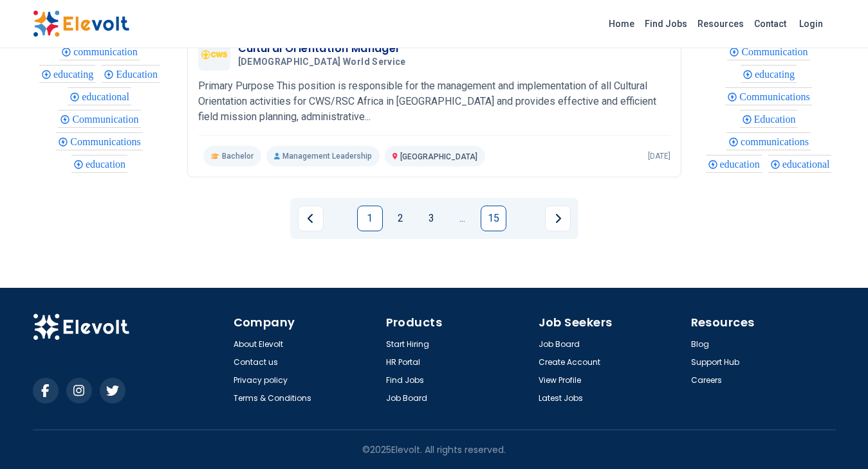 The image size is (868, 469). I want to click on span: communication, so click(107, 51).